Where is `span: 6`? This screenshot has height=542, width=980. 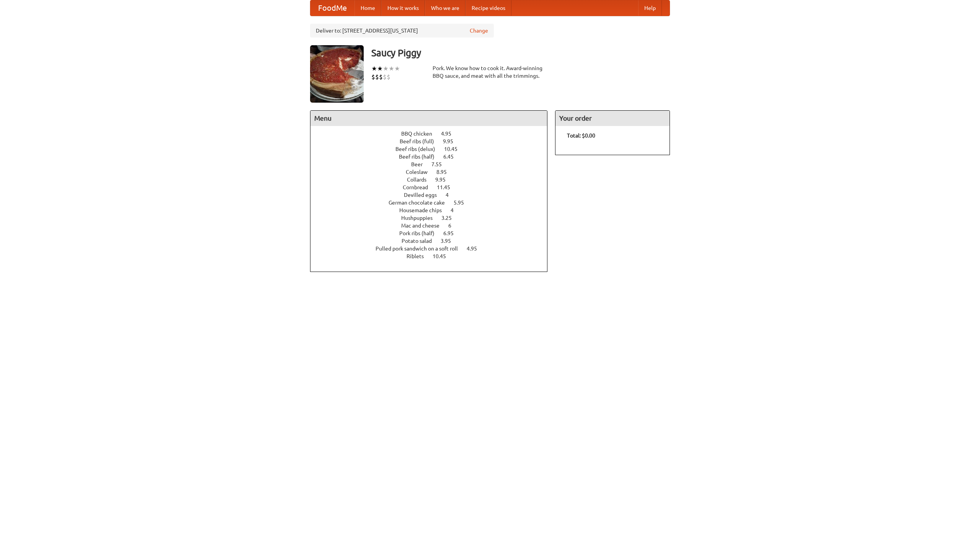
span: 6 is located at coordinates (454, 226).